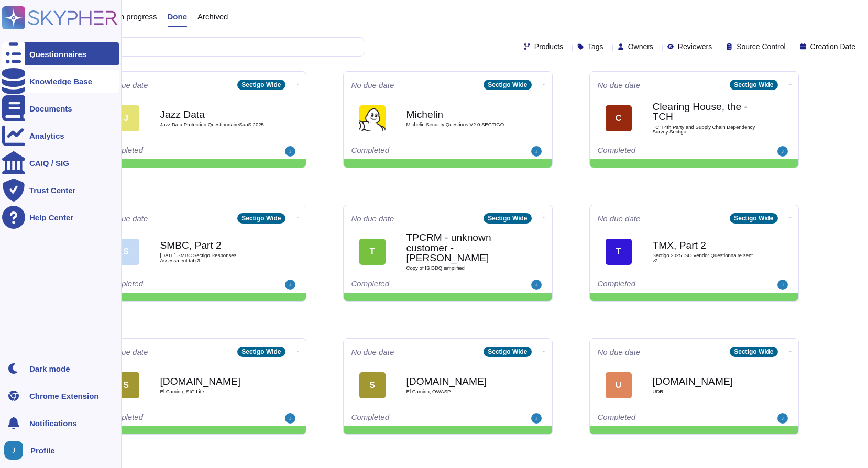 The image size is (868, 468). What do you see at coordinates (49, 163) in the screenshot?
I see `div: CAIQ / SIG` at bounding box center [49, 163].